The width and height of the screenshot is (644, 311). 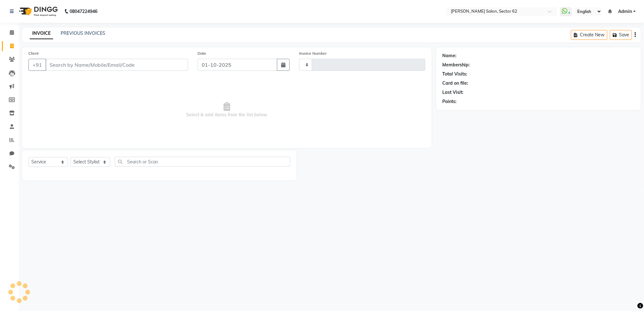 I want to click on a: INVOICE, so click(x=41, y=33).